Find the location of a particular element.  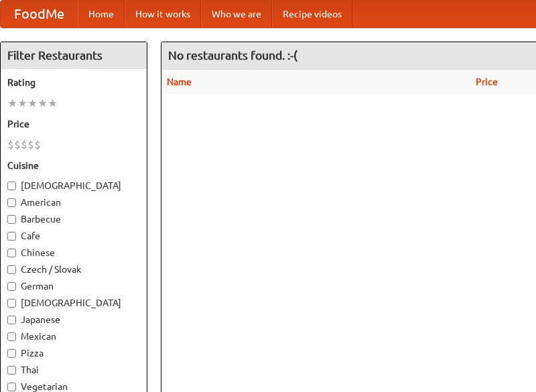

h5: Price is located at coordinates (74, 124).